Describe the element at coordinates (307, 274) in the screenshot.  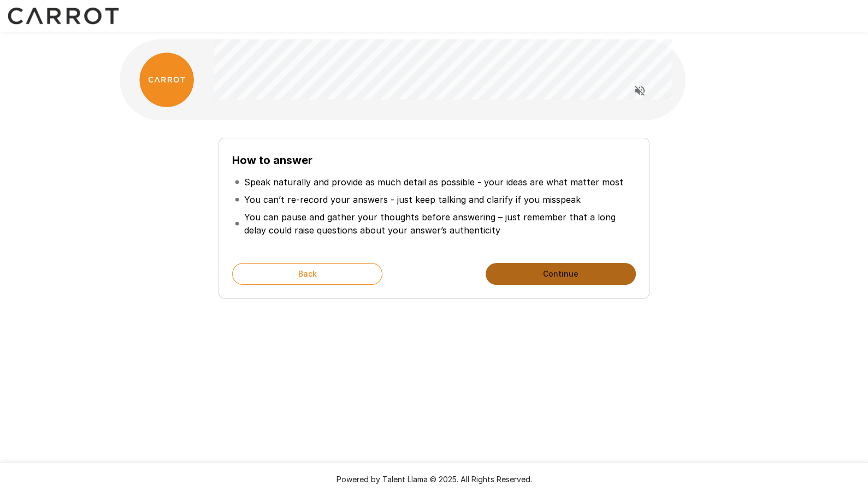
I see `button: Back` at that location.